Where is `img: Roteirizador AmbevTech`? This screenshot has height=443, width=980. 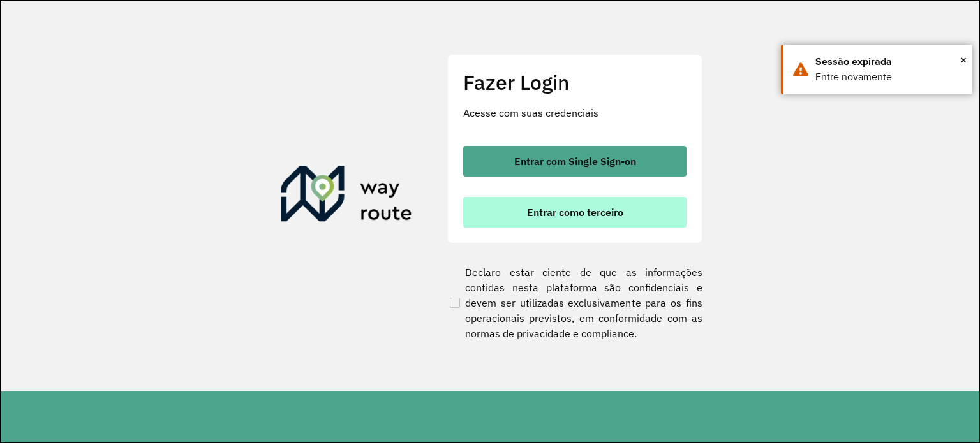
img: Roteirizador AmbevTech is located at coordinates (347, 197).